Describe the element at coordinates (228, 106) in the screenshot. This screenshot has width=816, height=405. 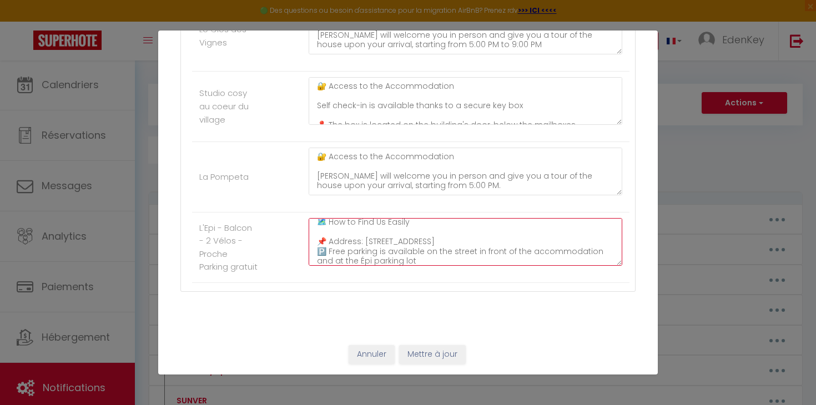
I see `label: Studio cosy au coeur du village` at that location.